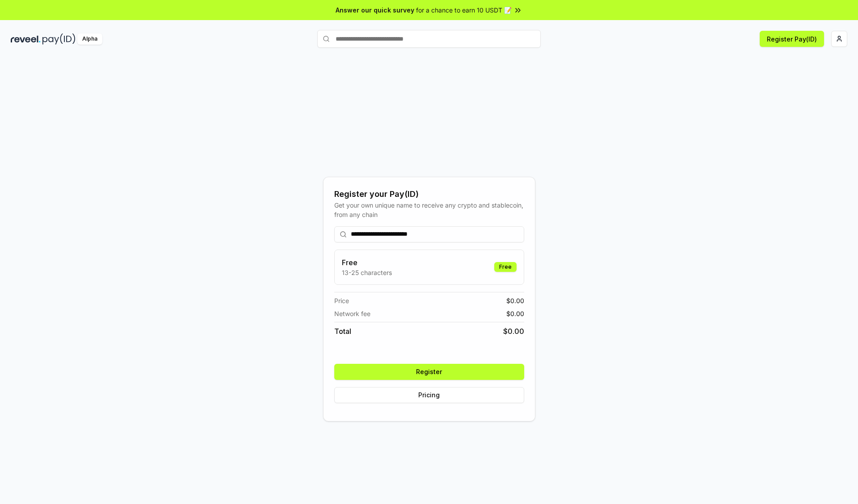 This screenshot has width=858, height=504. I want to click on img: reveel_dark, so click(26, 39).